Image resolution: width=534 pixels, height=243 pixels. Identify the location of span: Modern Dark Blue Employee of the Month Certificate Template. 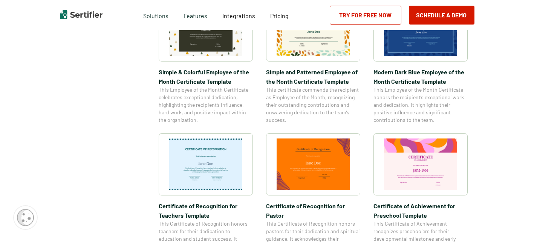
(421, 77).